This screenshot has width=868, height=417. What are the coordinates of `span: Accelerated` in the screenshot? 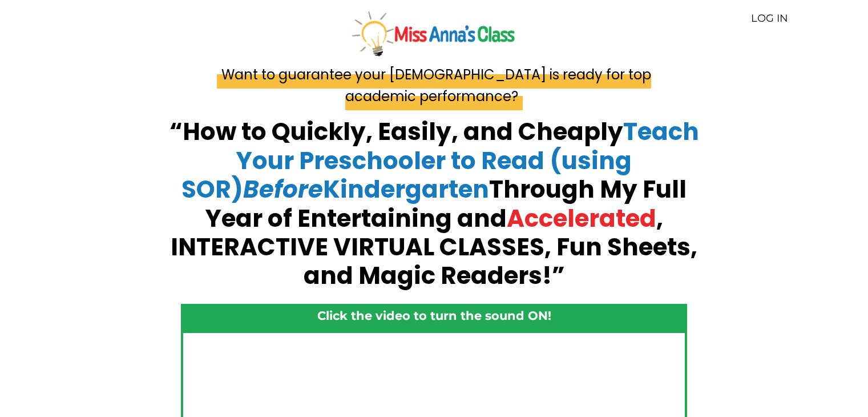 It's located at (582, 218).